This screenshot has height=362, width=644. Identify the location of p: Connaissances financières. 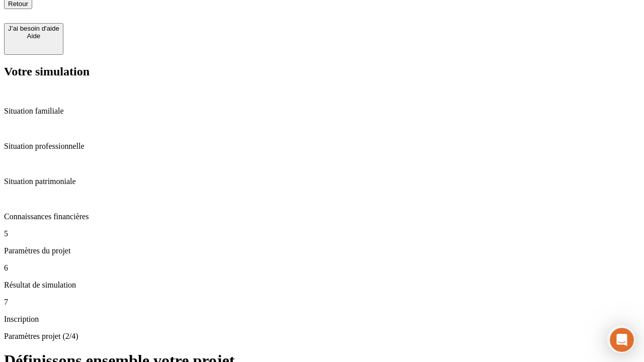
(322, 217).